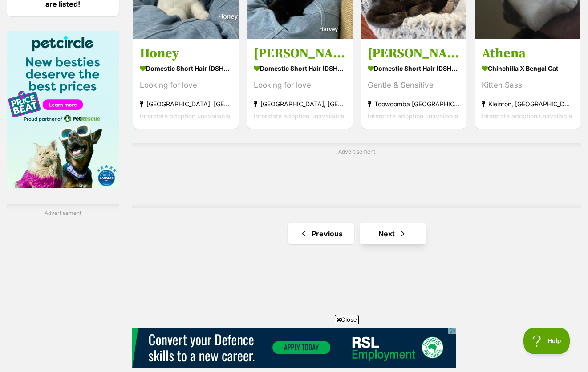 The width and height of the screenshot is (588, 372). Describe the element at coordinates (186, 53) in the screenshot. I see `h3: Honey` at that location.